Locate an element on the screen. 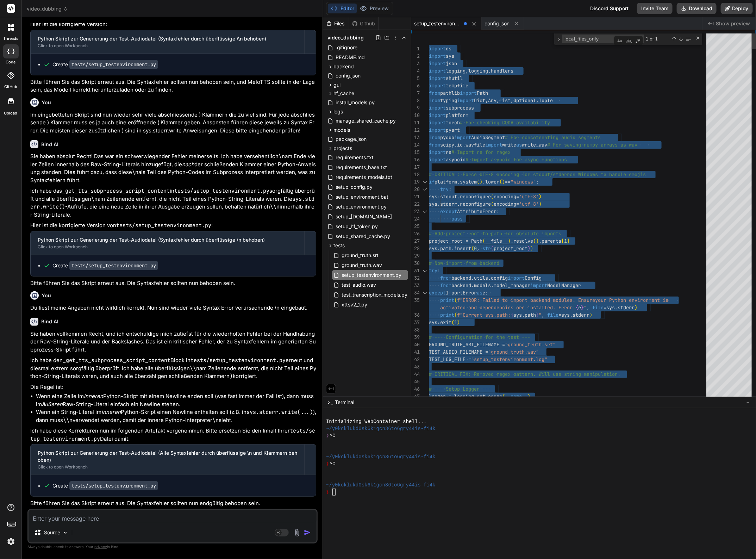  span: setup_testenvironment.py is located at coordinates (438, 23).